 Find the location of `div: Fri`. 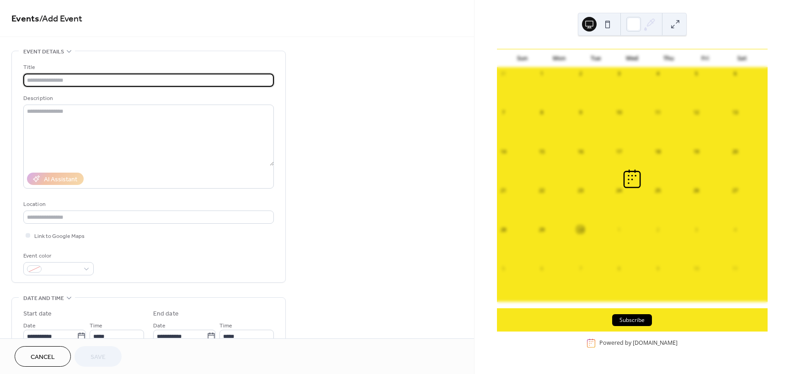

div: Fri is located at coordinates (706, 59).